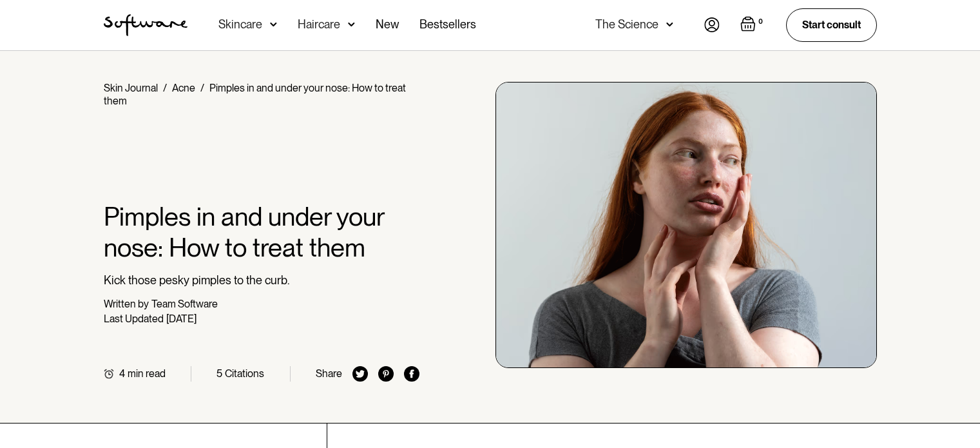 This screenshot has width=980, height=448. Describe the element at coordinates (145, 25) in the screenshot. I see `img: Software Logo` at that location.